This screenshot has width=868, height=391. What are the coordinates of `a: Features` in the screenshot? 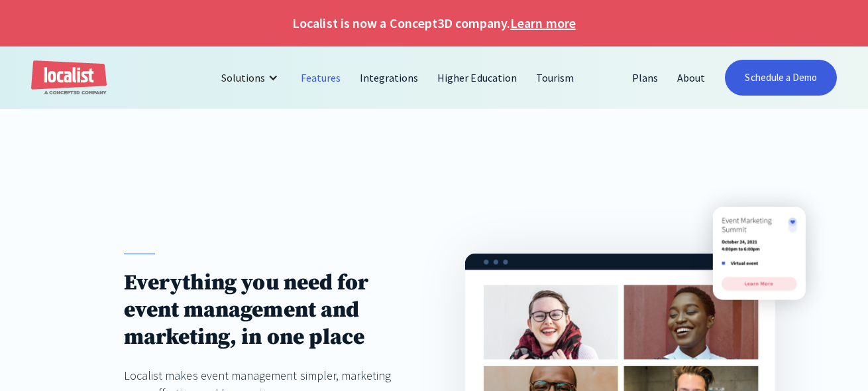 It's located at (321, 78).